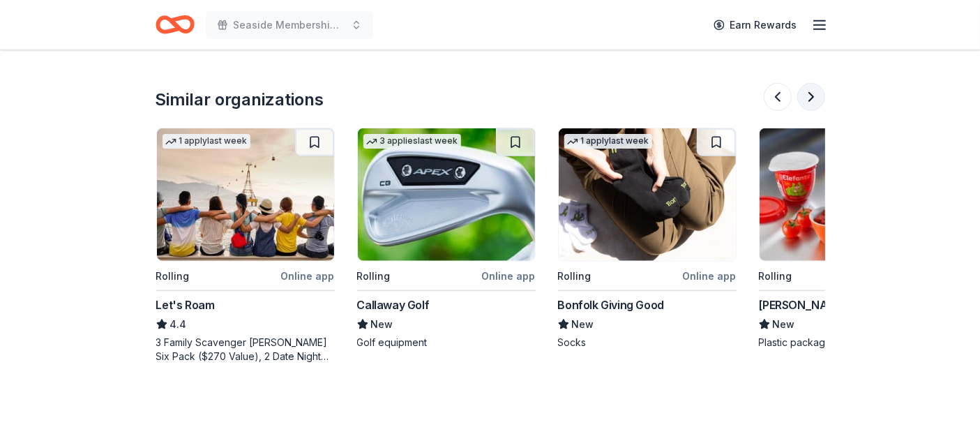 The height and width of the screenshot is (427, 980). Describe the element at coordinates (245, 245) in the screenshot. I see `a: Image for Let's Roam1 applylast weekRollingOnline appLet's Roam4.43 Family Scavenger [PERSON_NAME...` at that location.